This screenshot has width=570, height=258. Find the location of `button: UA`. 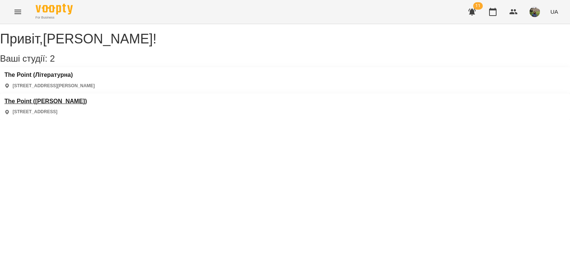

button: UA is located at coordinates (554, 12).